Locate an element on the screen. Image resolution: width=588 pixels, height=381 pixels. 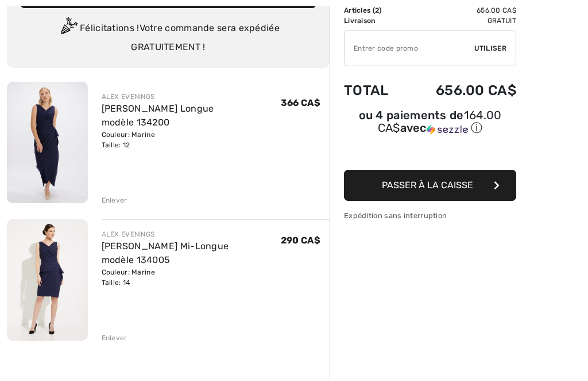
span: Passer à la caisse is located at coordinates (428, 185).